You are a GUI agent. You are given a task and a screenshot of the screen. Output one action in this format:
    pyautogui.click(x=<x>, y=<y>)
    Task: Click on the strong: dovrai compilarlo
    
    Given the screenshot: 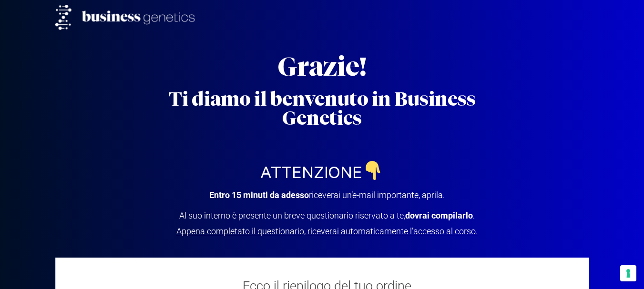 What is the action you would take?
    pyautogui.click(x=438, y=215)
    